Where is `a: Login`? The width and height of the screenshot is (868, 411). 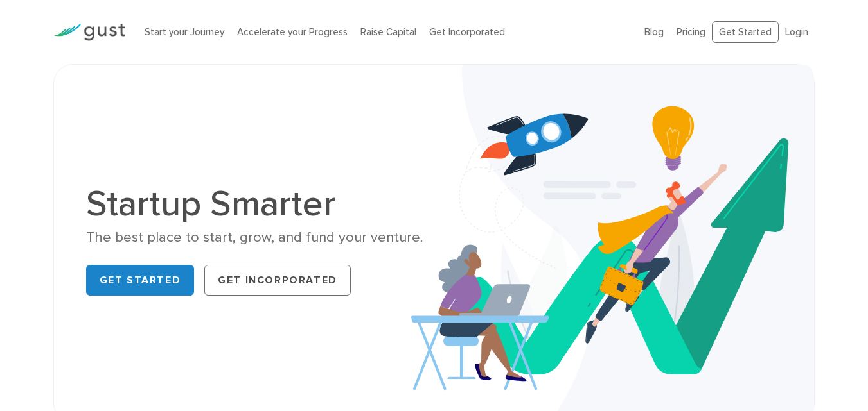
a: Login is located at coordinates (797, 32).